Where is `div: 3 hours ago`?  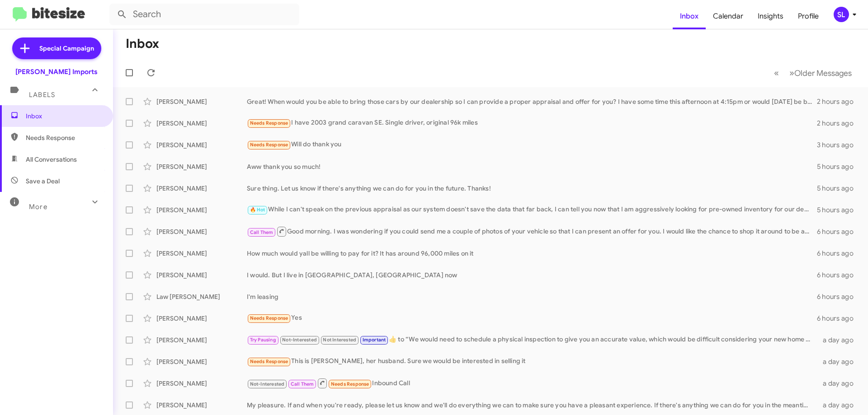
div: 3 hours ago is located at coordinates (838, 145).